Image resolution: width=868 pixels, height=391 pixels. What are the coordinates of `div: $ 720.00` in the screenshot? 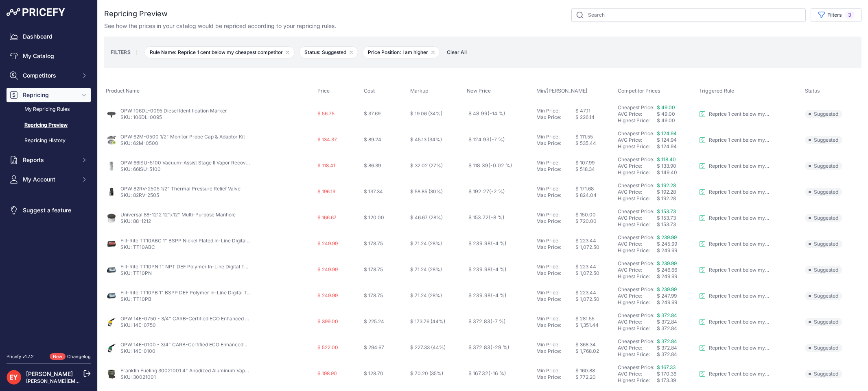 It's located at (595, 222).